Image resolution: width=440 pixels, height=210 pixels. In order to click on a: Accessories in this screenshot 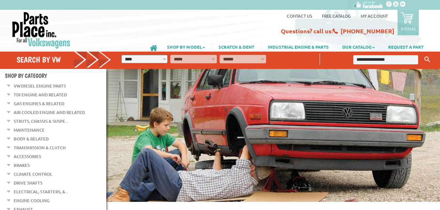, I will do `click(27, 156)`.